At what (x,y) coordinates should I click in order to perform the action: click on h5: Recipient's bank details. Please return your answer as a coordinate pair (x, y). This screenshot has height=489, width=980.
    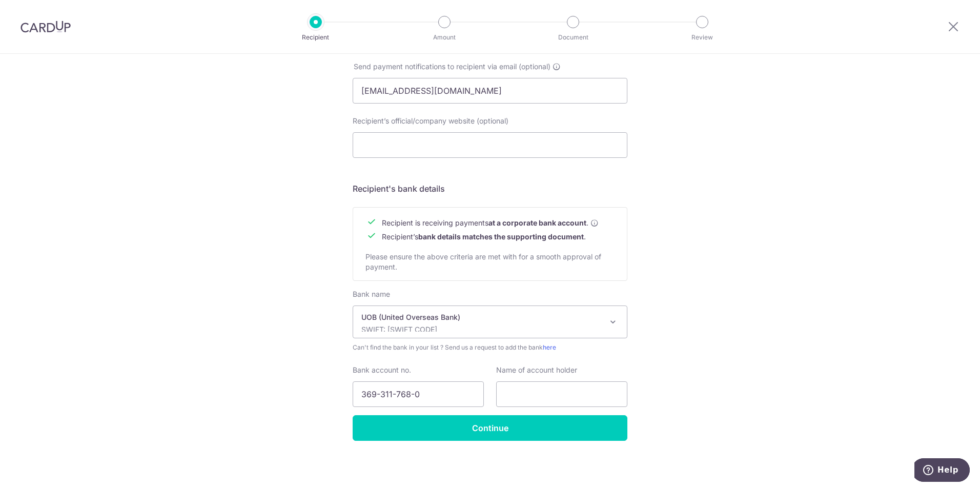
    Looking at the image, I should click on (490, 188).